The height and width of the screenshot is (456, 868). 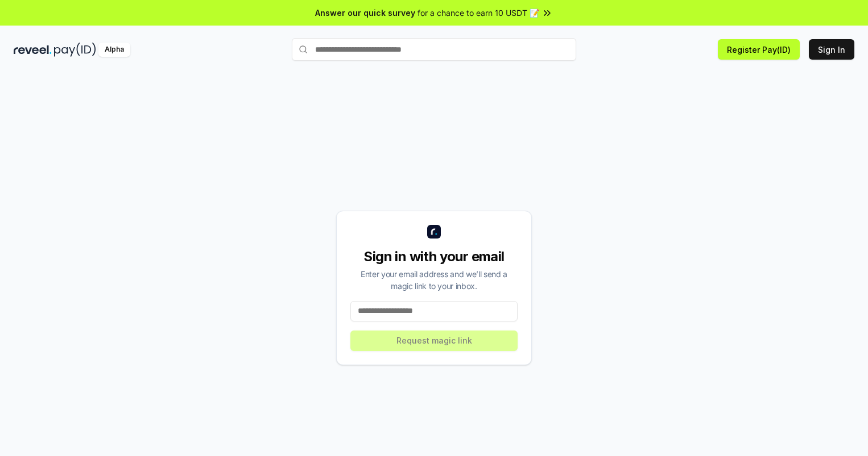 I want to click on span: for a chance to earn 10 USDT 📝, so click(x=479, y=12).